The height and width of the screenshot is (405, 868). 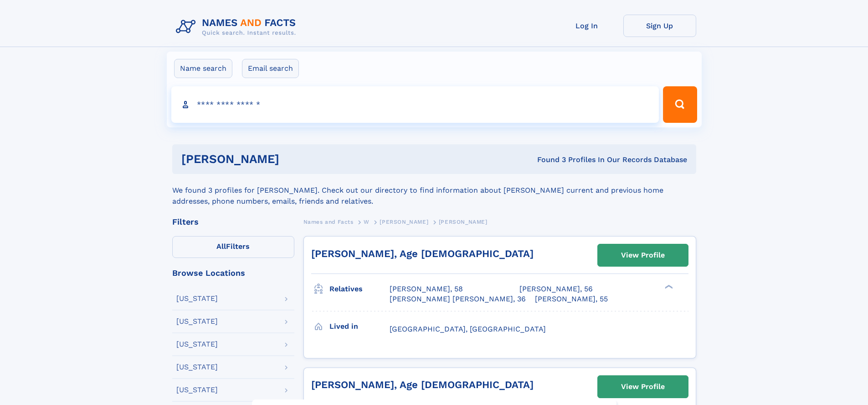 What do you see at coordinates (680, 104) in the screenshot?
I see `button: Search Button` at bounding box center [680, 104].